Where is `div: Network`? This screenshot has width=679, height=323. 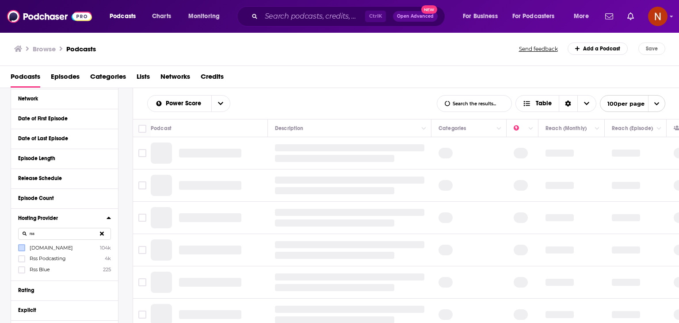 div: Network is located at coordinates (61, 99).